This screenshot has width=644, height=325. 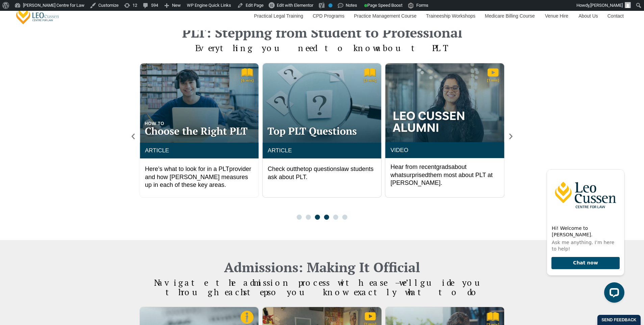 What do you see at coordinates (327, 217) in the screenshot?
I see `span: Go to slide 4` at bounding box center [327, 217].